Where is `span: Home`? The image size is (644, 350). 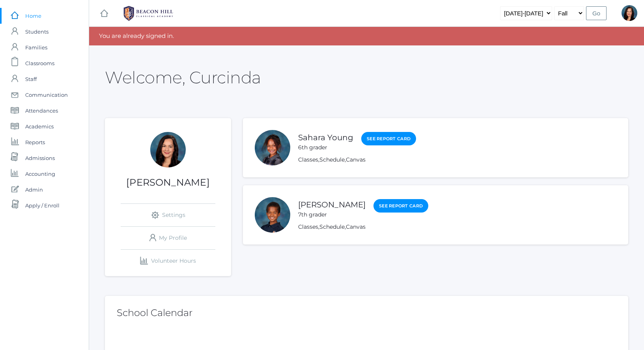 span: Home is located at coordinates (33, 16).